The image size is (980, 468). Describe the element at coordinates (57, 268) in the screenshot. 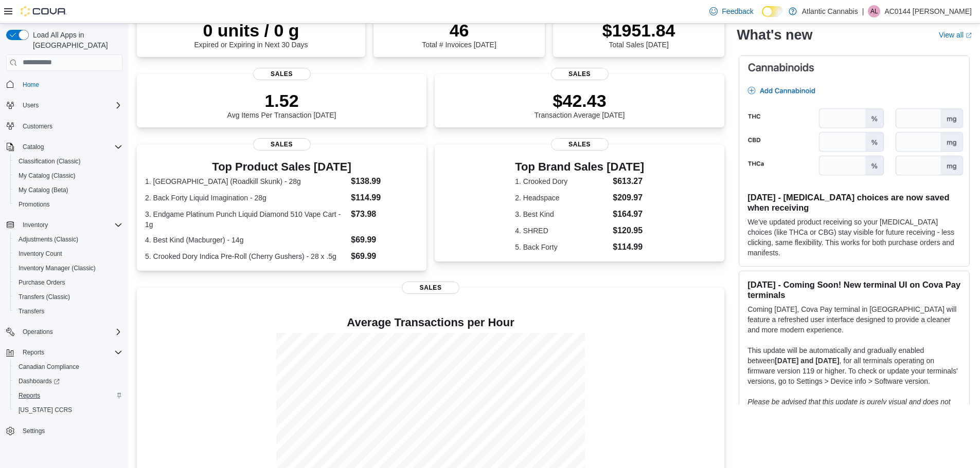

I see `span: Inventory Manager (Classic)` at that location.